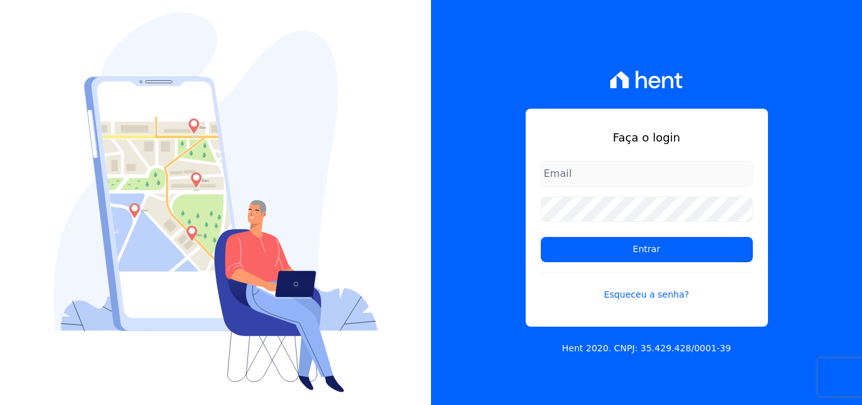  What do you see at coordinates (647, 348) in the screenshot?
I see `p: Hent 2020. CNPJ: 35.429.428/0001-39` at bounding box center [647, 348].